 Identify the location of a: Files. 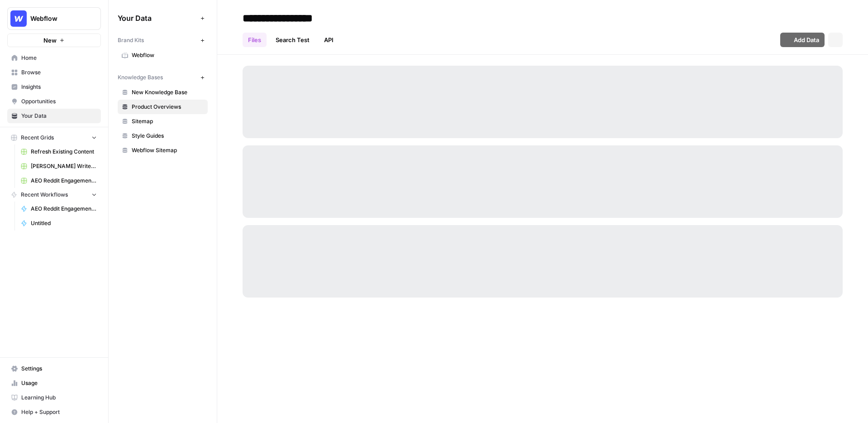
(254, 40).